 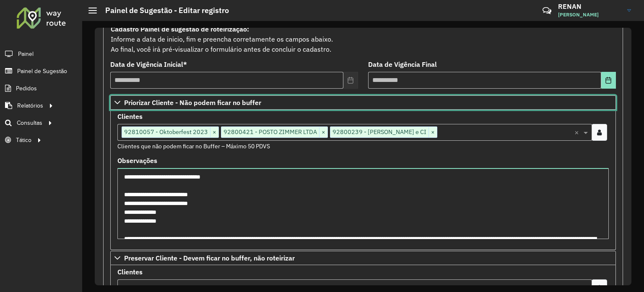 What do you see at coordinates (137, 160) in the screenshot?
I see `label: Observações` at bounding box center [137, 160].